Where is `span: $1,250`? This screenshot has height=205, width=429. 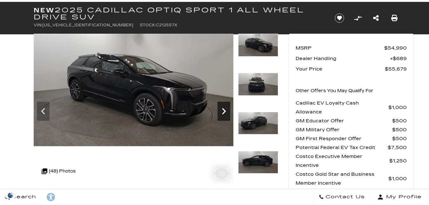 span: $1,250 is located at coordinates (397, 160).